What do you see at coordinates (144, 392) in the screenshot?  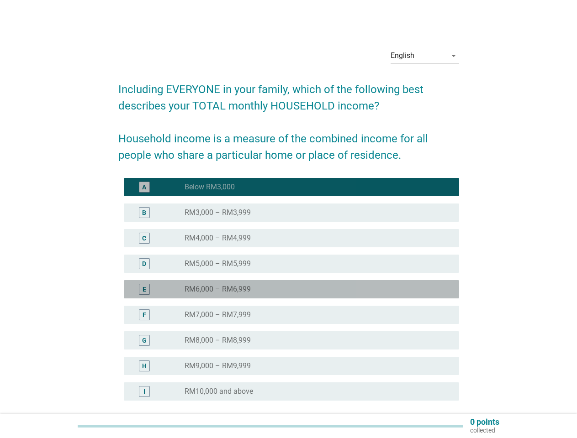 I see `div: I` at bounding box center [144, 392].